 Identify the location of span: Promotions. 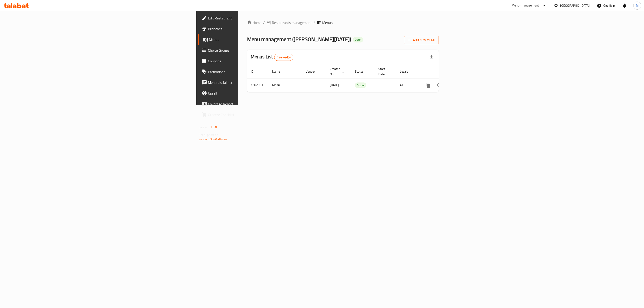
(254, 72).